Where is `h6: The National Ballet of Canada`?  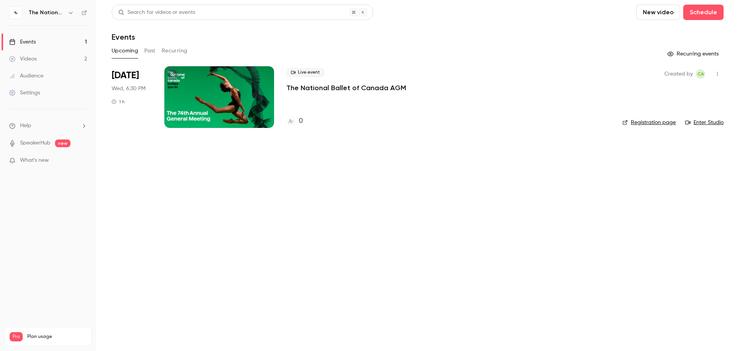 h6: The National Ballet of Canada is located at coordinates (47, 13).